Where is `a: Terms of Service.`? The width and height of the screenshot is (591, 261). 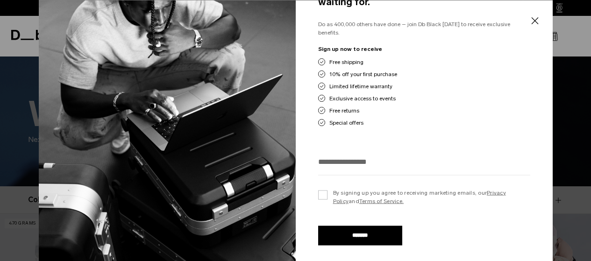
a: Terms of Service. is located at coordinates (381, 201).